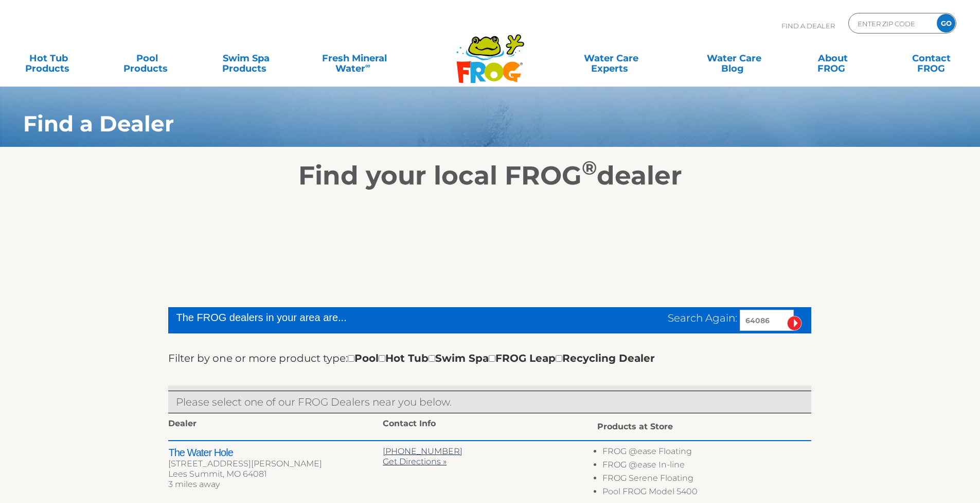 The width and height of the screenshot is (980, 503). Describe the element at coordinates (932, 58) in the screenshot. I see `a: ContactFROG` at that location.